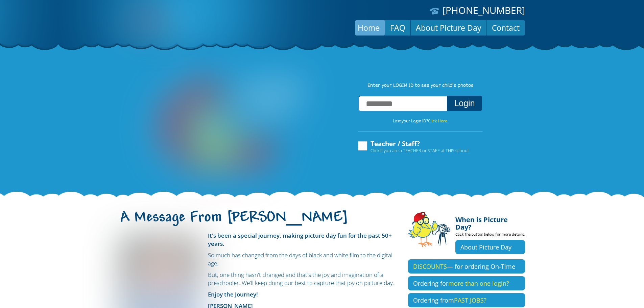  Describe the element at coordinates (467, 300) in the screenshot. I see `a: Ordering fromPAST JOBS?` at that location.